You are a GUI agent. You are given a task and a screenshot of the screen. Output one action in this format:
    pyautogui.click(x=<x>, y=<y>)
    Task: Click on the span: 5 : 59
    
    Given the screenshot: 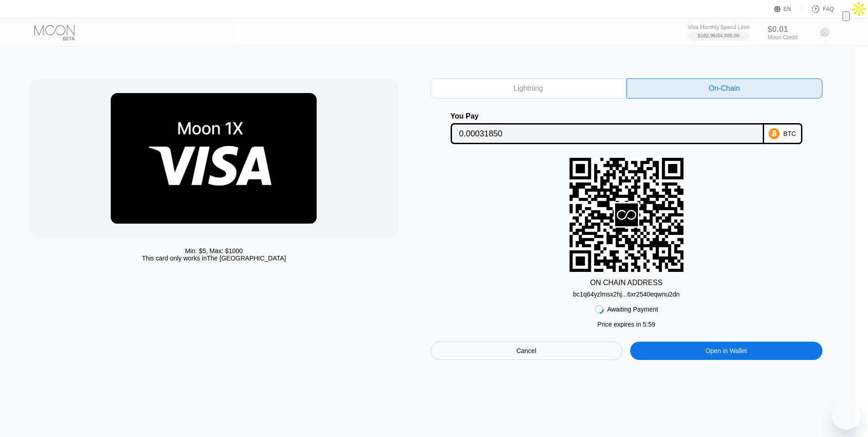 What is the action you would take?
    pyautogui.click(x=649, y=325)
    